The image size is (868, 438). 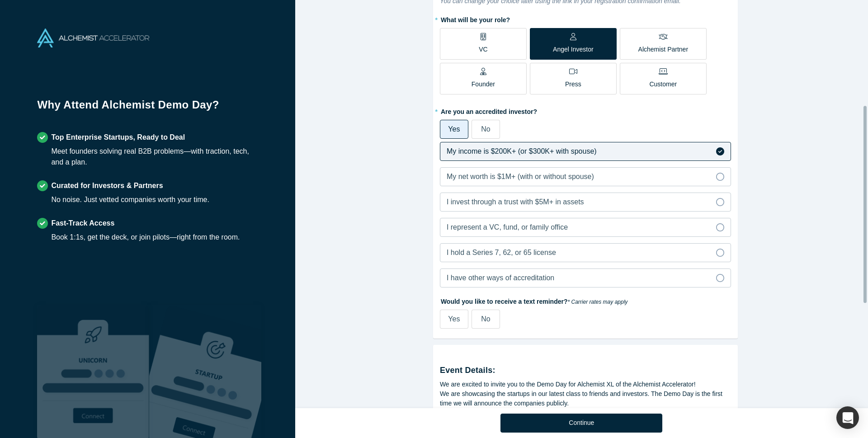 I want to click on div: No noise. Just vetted companies worth your time., so click(x=130, y=199).